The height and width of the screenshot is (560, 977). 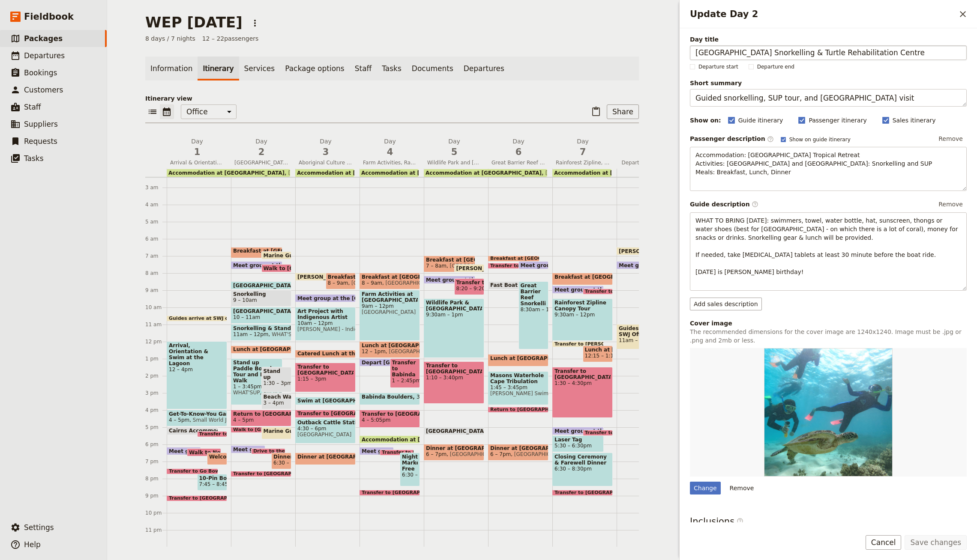 What do you see at coordinates (152, 112) in the screenshot?
I see `button: List view` at bounding box center [152, 112].